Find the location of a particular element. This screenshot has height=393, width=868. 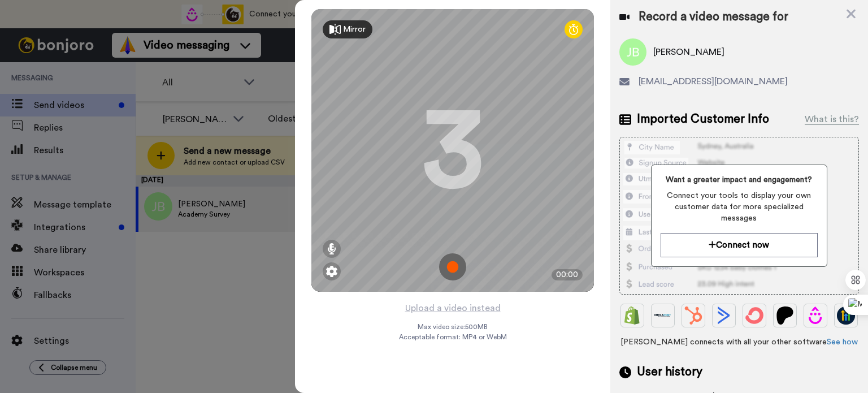

img: ic_record_start.svg is located at coordinates (453, 267).